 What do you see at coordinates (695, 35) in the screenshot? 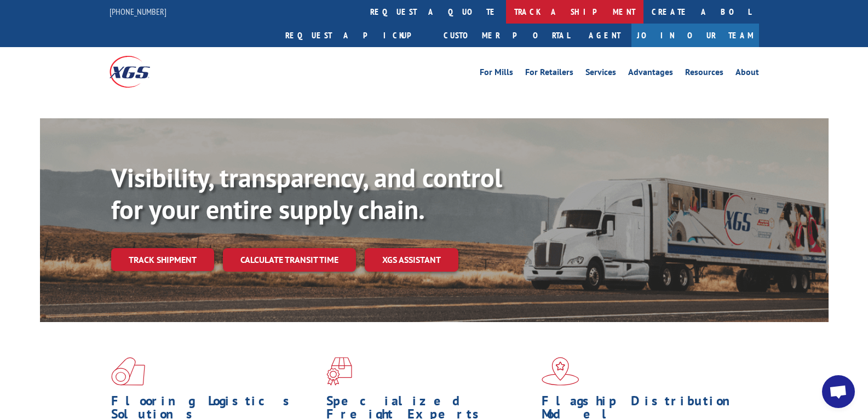
I see `a: Join Our Team` at bounding box center [695, 35].